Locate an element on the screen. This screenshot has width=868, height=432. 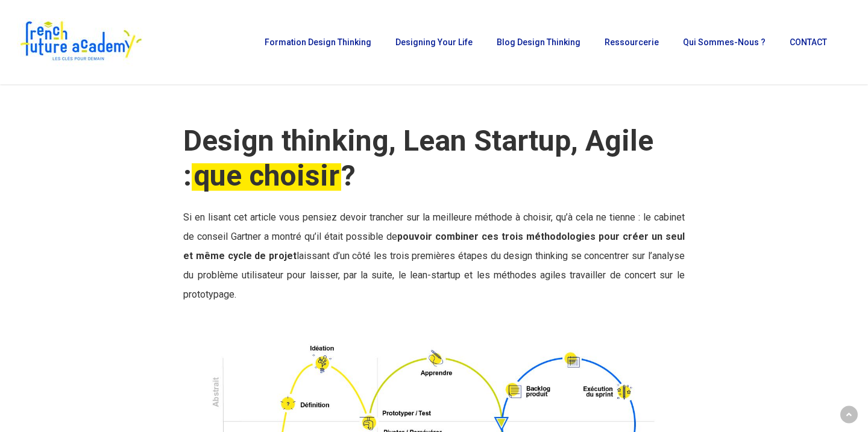
a: Qui sommes-nous ? is located at coordinates (724, 42).